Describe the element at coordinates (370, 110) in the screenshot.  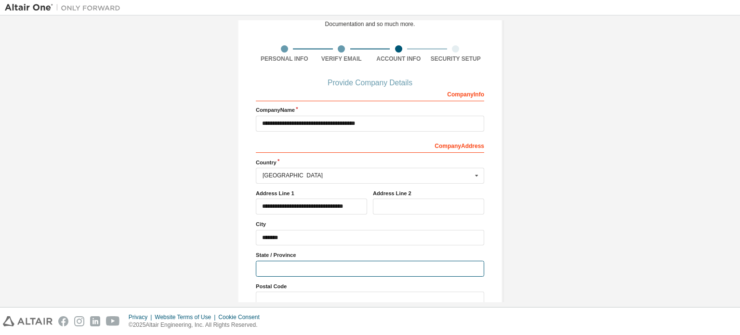
I see `label: Company Name` at that location.